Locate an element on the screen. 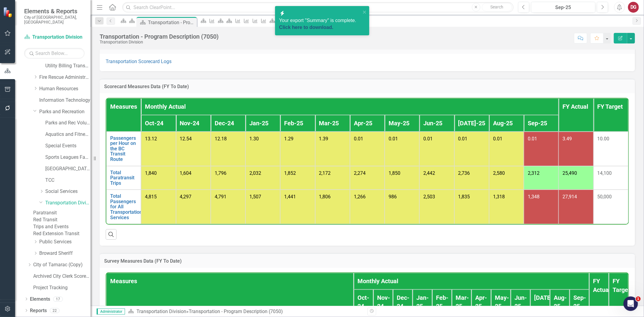 This screenshot has width=644, height=317. span: 1.30 is located at coordinates (254, 138).